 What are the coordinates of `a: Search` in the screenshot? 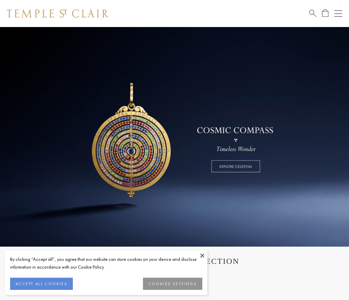 It's located at (313, 13).